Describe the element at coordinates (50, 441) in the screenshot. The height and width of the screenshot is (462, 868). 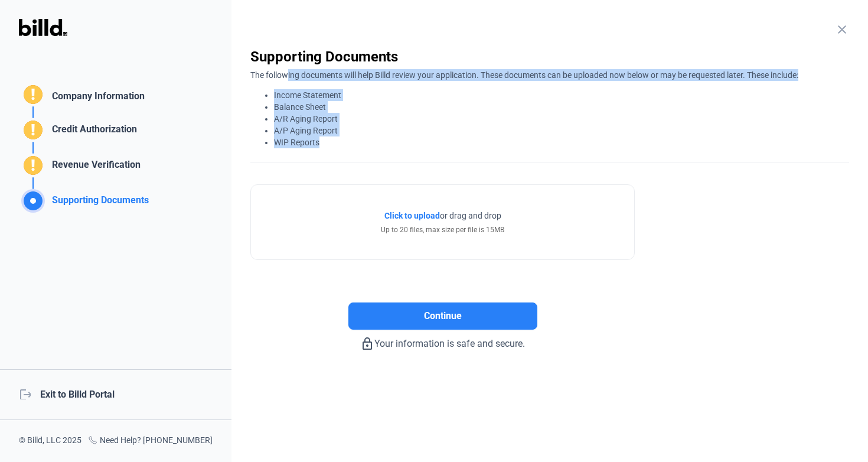
I see `div: © Billd, LLC 2025` at that location.